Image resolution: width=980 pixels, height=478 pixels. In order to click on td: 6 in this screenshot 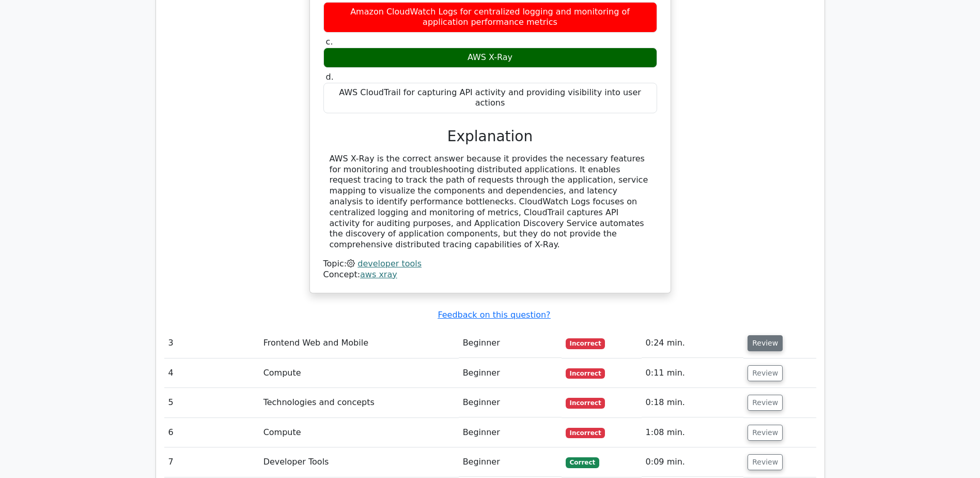, I will do `click(212, 432)`.